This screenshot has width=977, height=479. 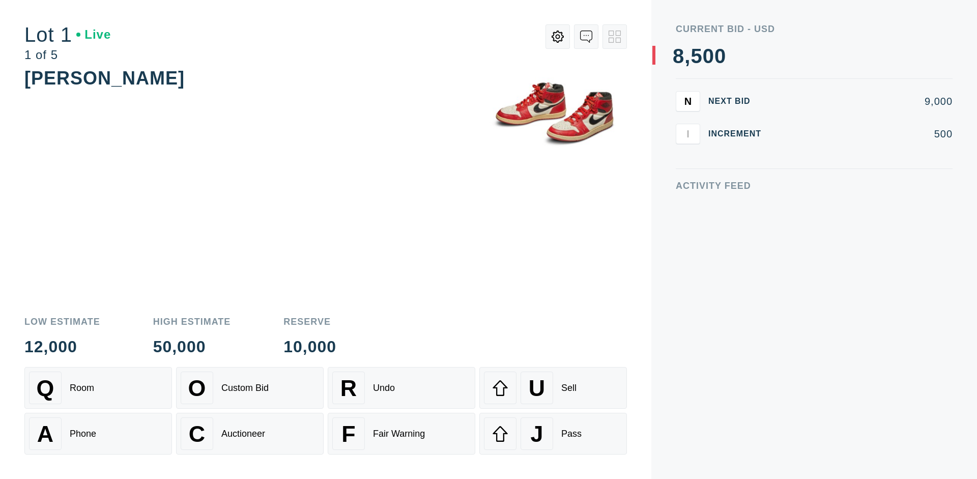 What do you see at coordinates (197, 388) in the screenshot?
I see `span: O` at bounding box center [197, 388].